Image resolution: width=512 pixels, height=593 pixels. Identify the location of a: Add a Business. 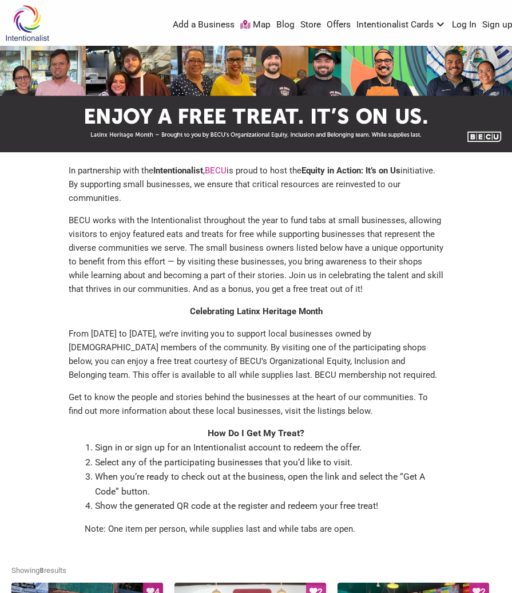
(204, 25).